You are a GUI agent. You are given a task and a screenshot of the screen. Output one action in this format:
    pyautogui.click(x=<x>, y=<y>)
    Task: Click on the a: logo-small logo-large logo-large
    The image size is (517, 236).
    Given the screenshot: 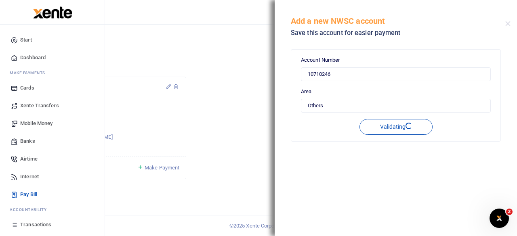 What is the action you would take?
    pyautogui.click(x=52, y=12)
    